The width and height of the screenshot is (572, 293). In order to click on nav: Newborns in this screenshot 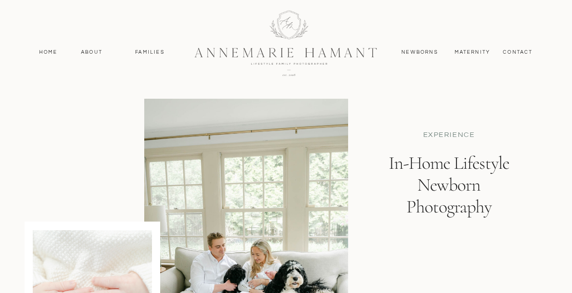, I will do `click(420, 52)`.